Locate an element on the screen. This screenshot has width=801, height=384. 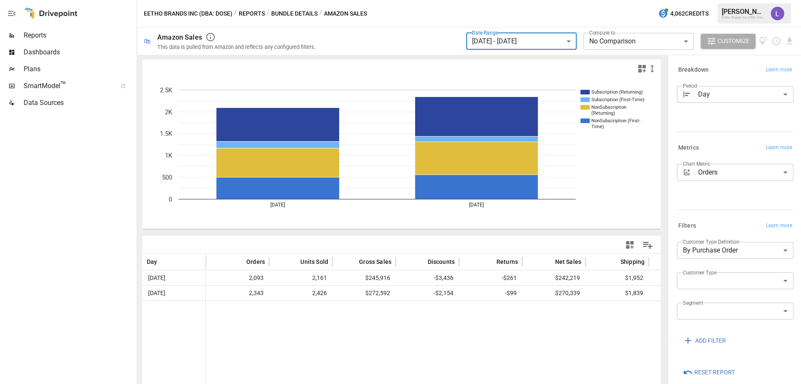
button: 4,062Credits is located at coordinates (683, 13).